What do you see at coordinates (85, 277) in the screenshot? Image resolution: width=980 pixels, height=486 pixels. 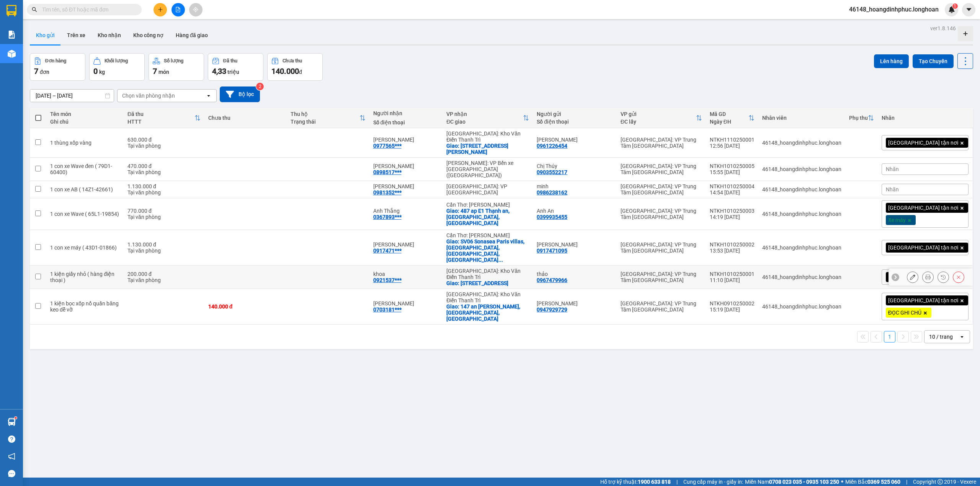 I see `div: 1 kiện giấy nhỏ ( hàng điện thoại )` at bounding box center [85, 277].